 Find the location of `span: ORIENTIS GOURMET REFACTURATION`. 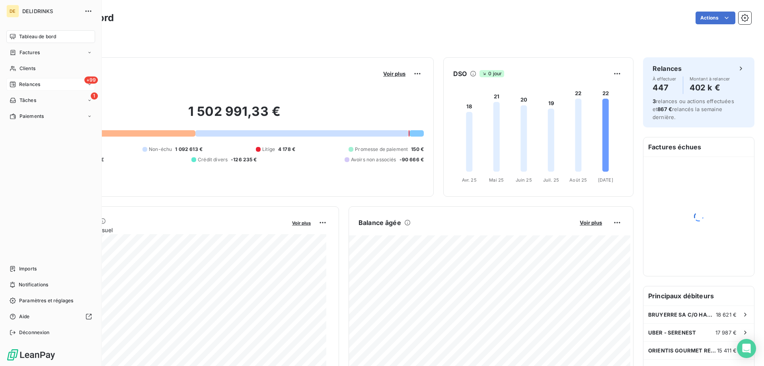

span: ORIENTIS GOURMET REFACTURATION is located at coordinates (682, 350).